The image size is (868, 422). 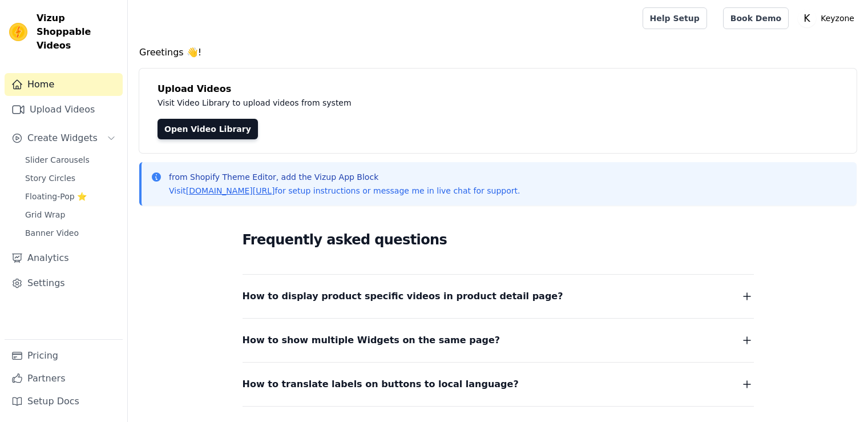 What do you see at coordinates (372, 340) in the screenshot?
I see `span: How to show multiple Widgets on the same page?` at bounding box center [372, 340].